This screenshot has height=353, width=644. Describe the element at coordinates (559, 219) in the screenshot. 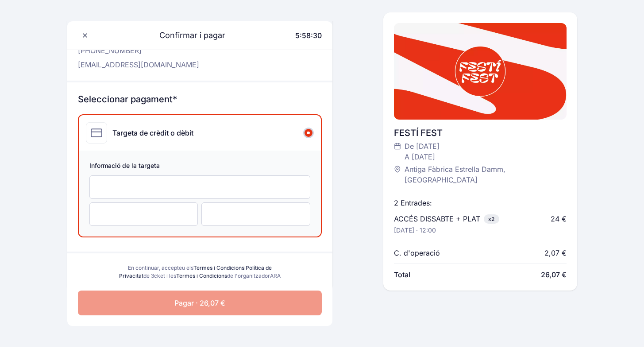

I see `div: 24 €` at that location.